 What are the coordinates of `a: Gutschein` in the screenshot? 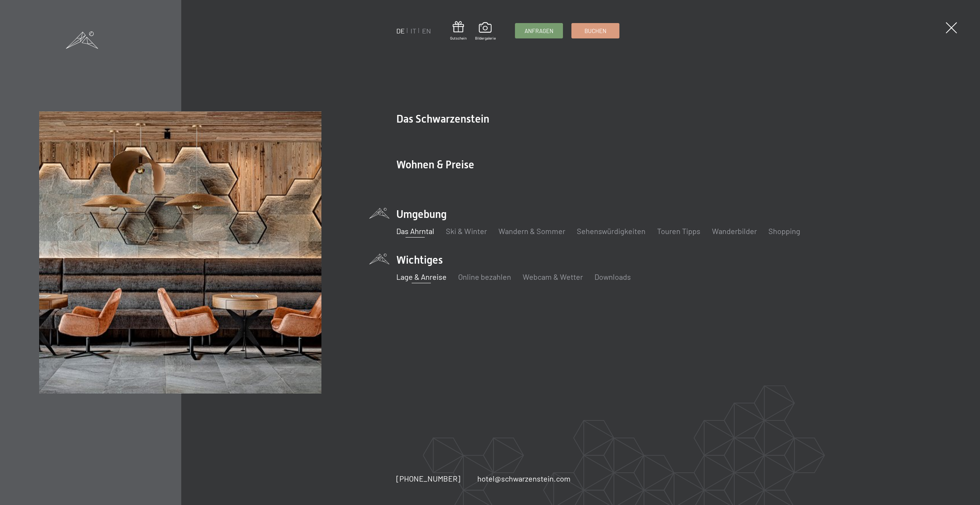 It's located at (458, 30).